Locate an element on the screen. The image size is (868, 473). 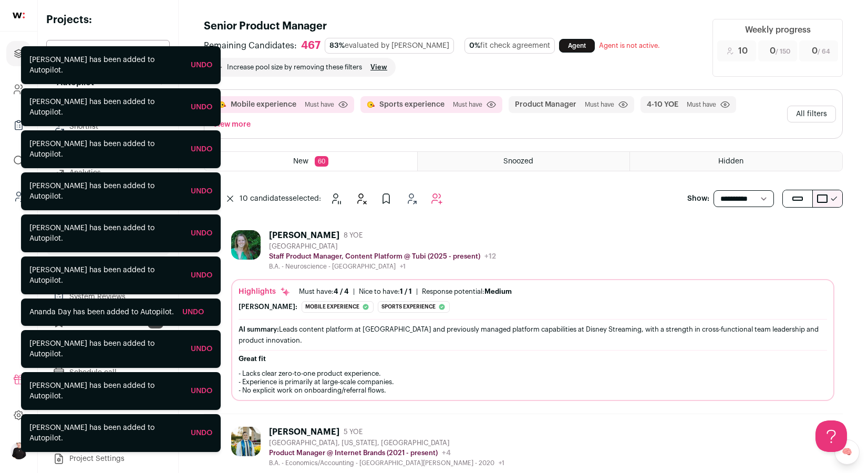
button: Open dropdown is located at coordinates (19, 451).